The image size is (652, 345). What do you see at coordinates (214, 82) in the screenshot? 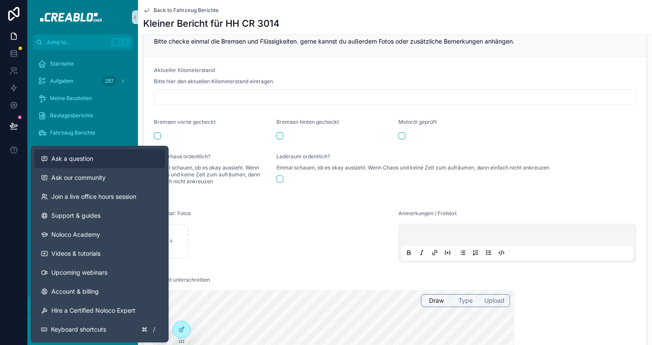
I see `span: Bitte hier den aktuellen Kilometerstand eintragen.` at bounding box center [214, 82].